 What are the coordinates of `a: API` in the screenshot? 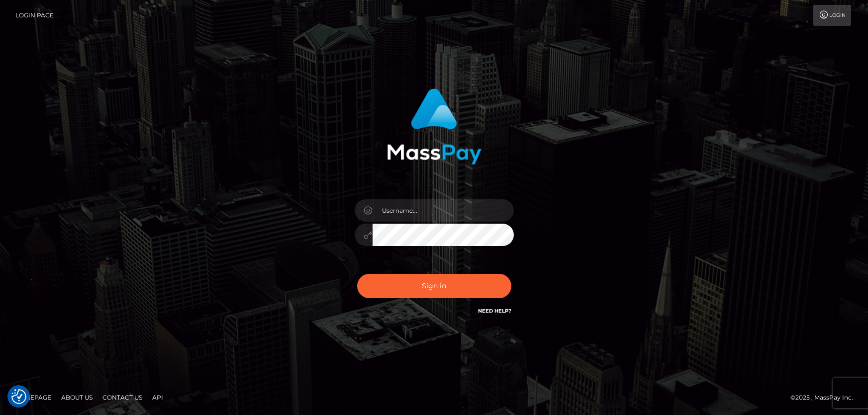 It's located at (158, 397).